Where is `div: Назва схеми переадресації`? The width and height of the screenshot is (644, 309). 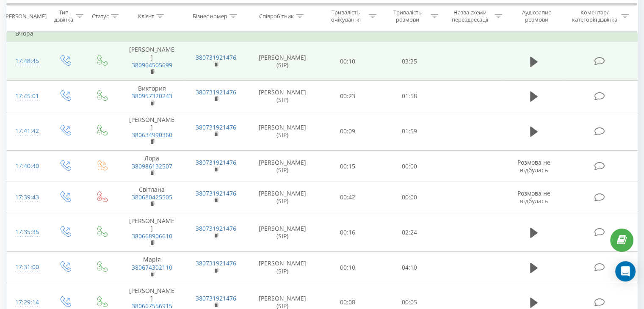 div: Назва схеми переадресації is located at coordinates (470, 16).